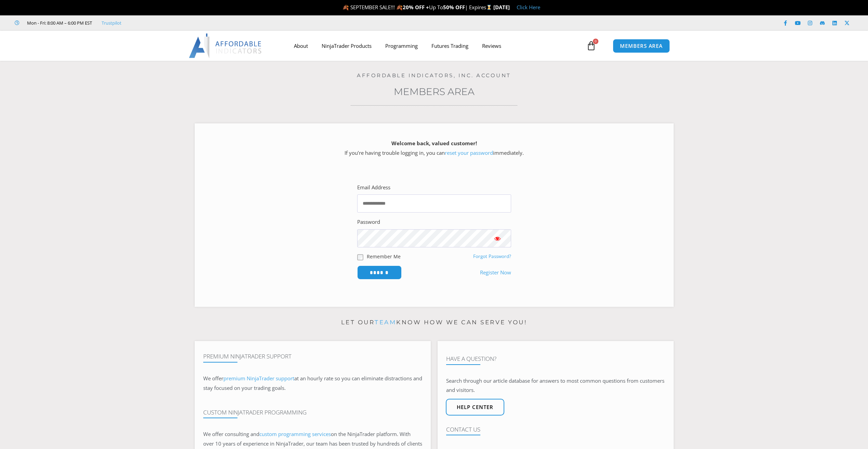  What do you see at coordinates (556, 386) in the screenshot?
I see `p: Search through our article database for answers to most common questions from customers and visit...` at bounding box center [556, 386].